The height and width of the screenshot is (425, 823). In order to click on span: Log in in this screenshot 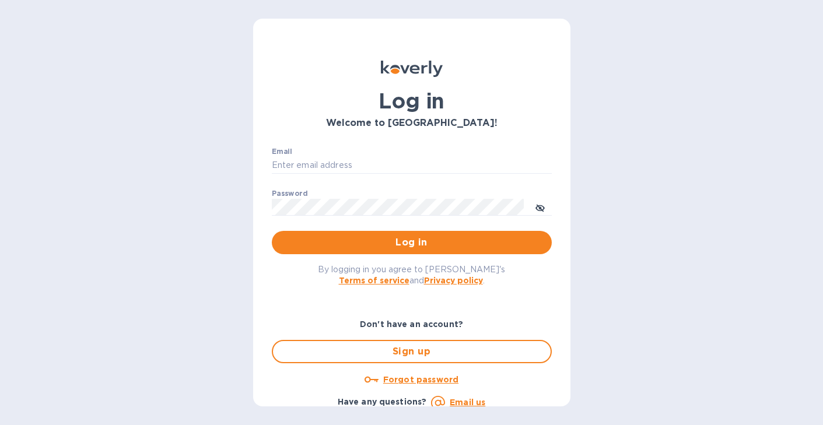, I will do `click(412, 243)`.